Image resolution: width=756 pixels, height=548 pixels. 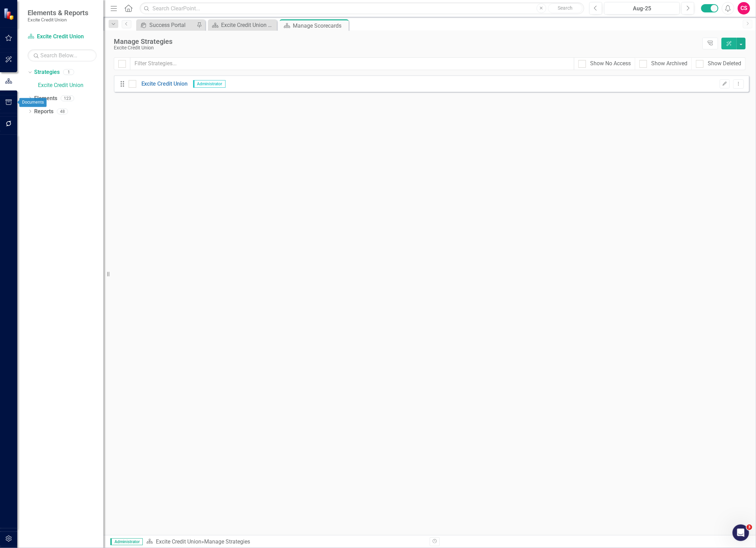 What do you see at coordinates (565, 8) in the screenshot?
I see `span: Search` at bounding box center [565, 8].